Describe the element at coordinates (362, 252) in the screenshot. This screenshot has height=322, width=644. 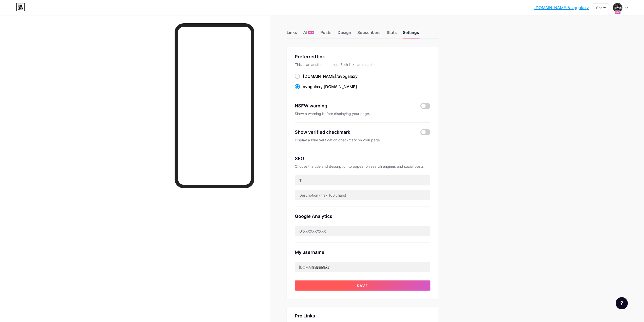
I see `div: My username` at that location.